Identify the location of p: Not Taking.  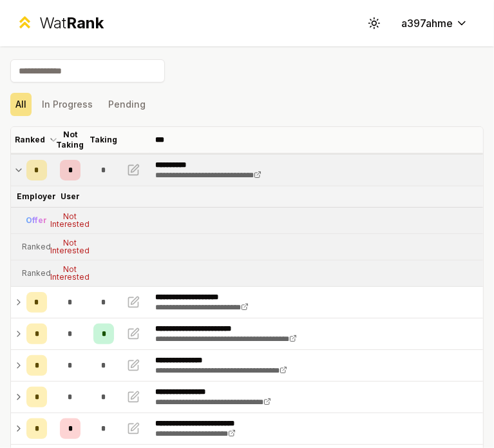
(70, 140).